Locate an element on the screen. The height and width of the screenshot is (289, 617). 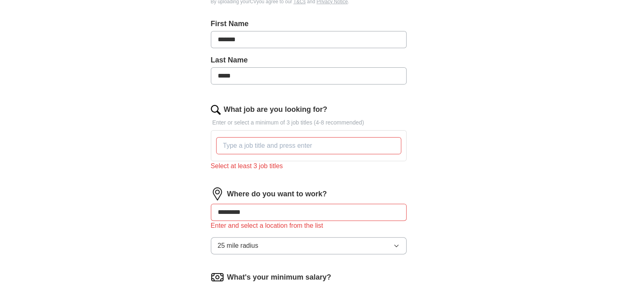
input: Type a job title and press enter is located at coordinates (309, 146).